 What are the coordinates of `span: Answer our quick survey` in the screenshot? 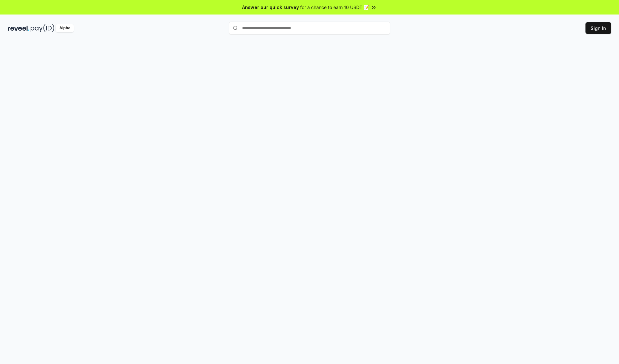 It's located at (271, 7).